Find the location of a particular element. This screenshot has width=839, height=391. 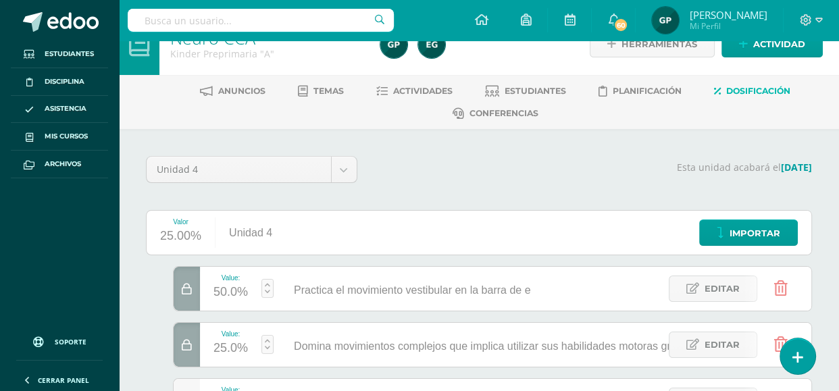

div: 50.0% is located at coordinates (230, 292).